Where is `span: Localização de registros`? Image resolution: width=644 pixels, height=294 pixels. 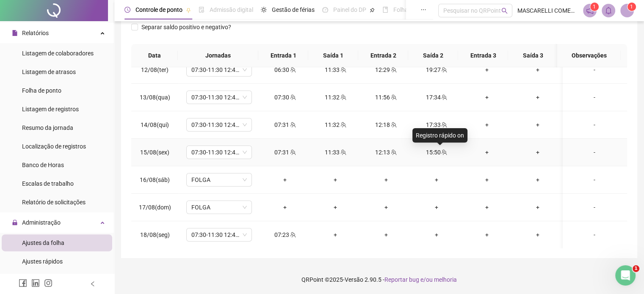
span: Localização de registros is located at coordinates (54, 146).